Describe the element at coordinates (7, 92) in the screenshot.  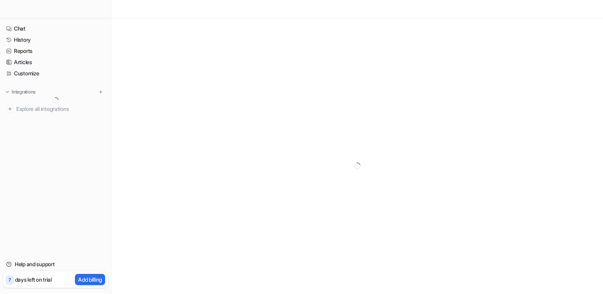
I see `img: expand menu` at that location.